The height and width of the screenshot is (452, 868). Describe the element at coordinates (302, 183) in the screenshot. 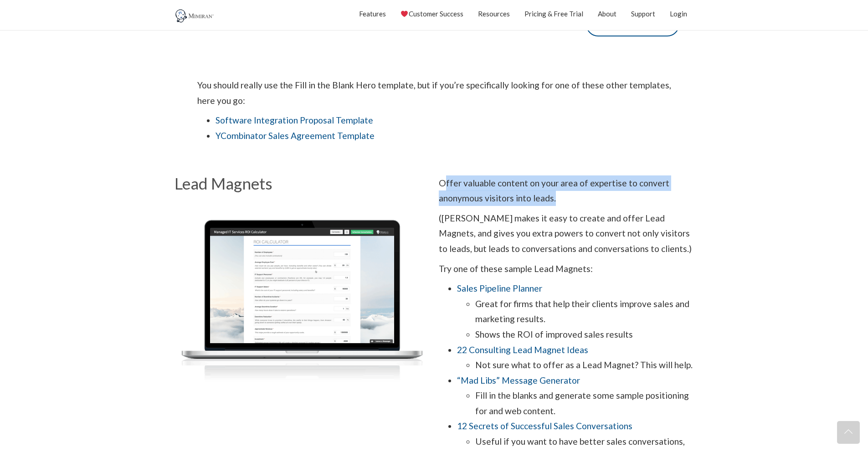

I see `h2: Lead Magnets` at that location.